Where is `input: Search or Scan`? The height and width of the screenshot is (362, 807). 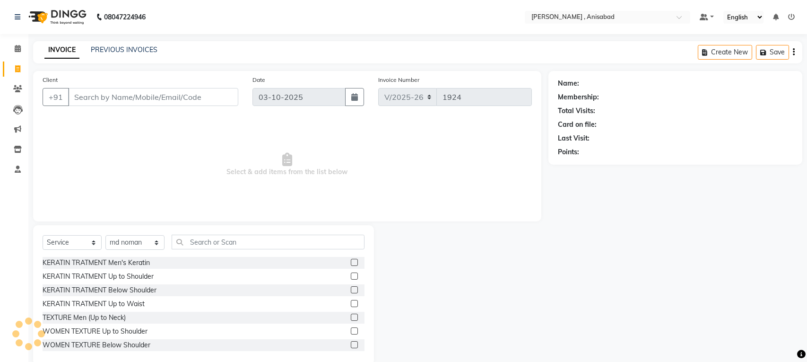
input: Search or Scan is located at coordinates (268, 242).